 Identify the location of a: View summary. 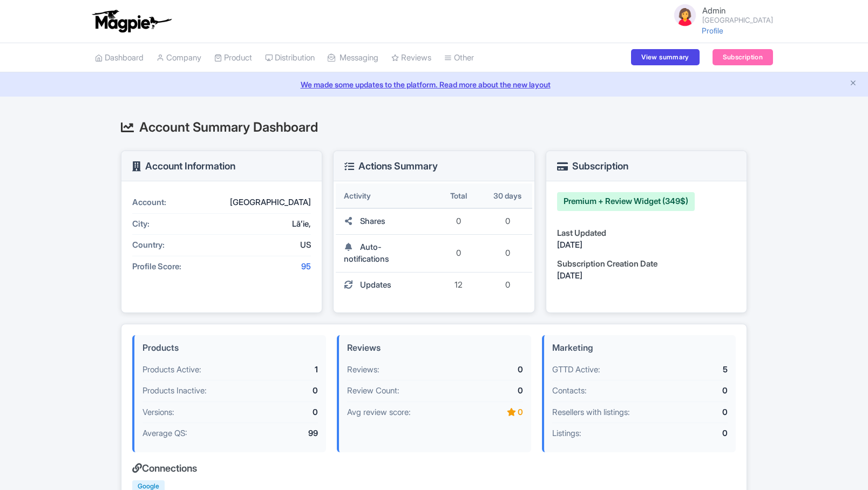
(666, 57).